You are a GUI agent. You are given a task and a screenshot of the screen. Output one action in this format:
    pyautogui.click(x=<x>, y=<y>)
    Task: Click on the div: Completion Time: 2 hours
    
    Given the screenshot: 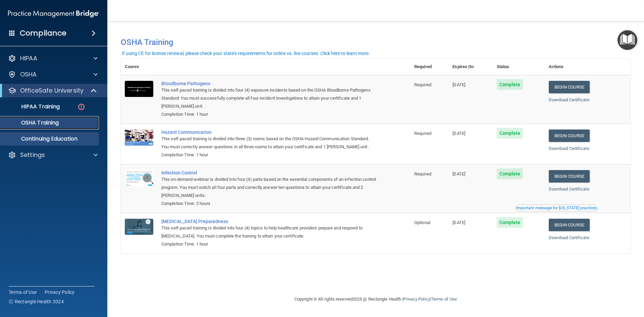 What is the action you would take?
    pyautogui.click(x=269, y=204)
    